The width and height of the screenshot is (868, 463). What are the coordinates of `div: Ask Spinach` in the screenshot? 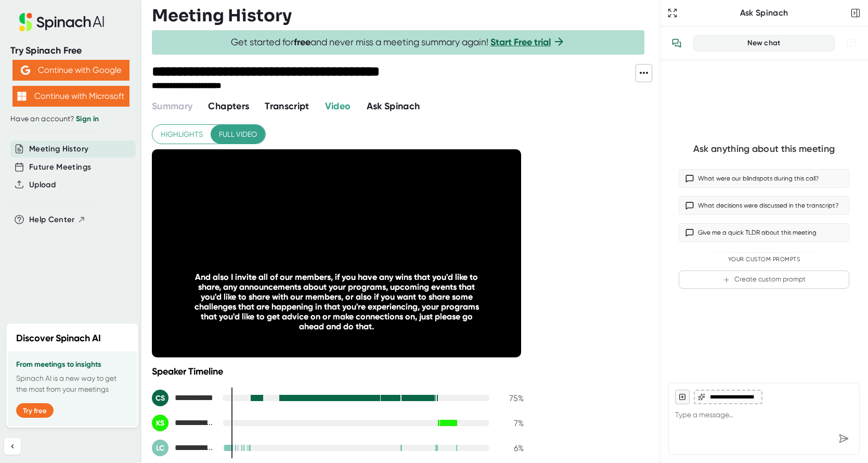 It's located at (764, 13).